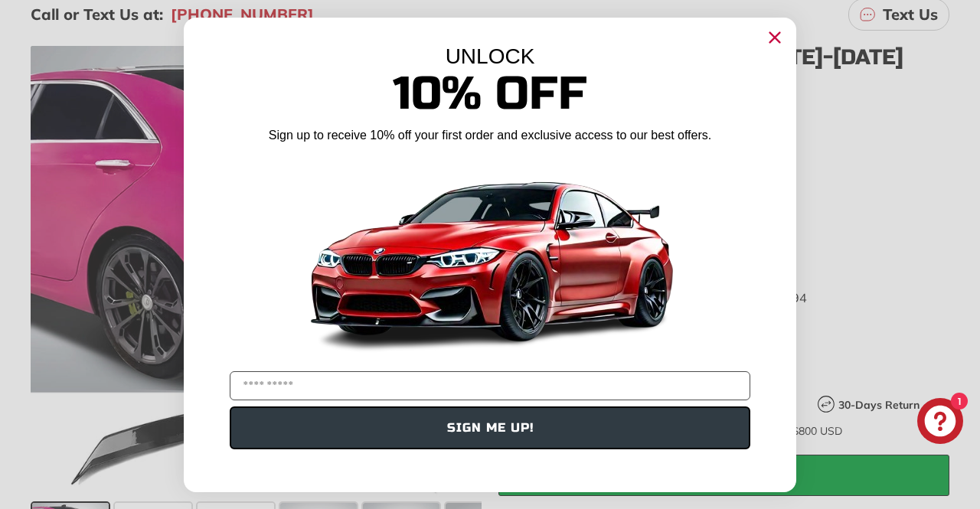  Describe the element at coordinates (490, 135) in the screenshot. I see `span: Sign up to receive 10% off your first order and exclusive access to our best offers.` at that location.